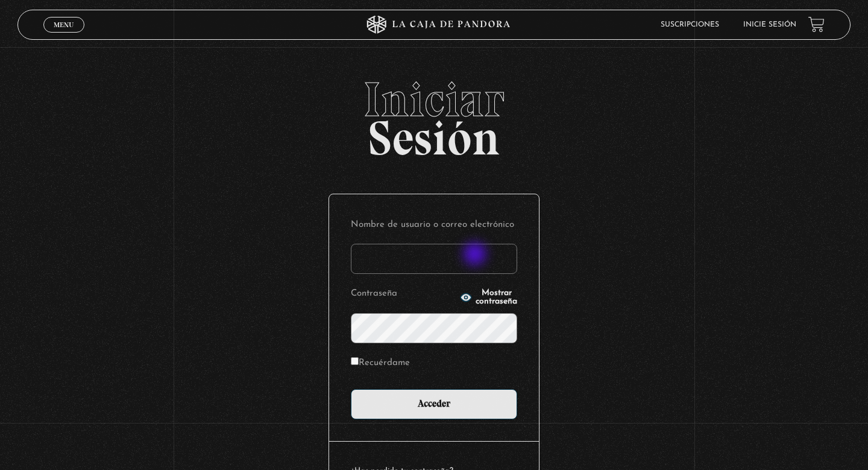 The image size is (868, 470). Describe the element at coordinates (434, 99) in the screenshot. I see `span: Iniciar` at that location.